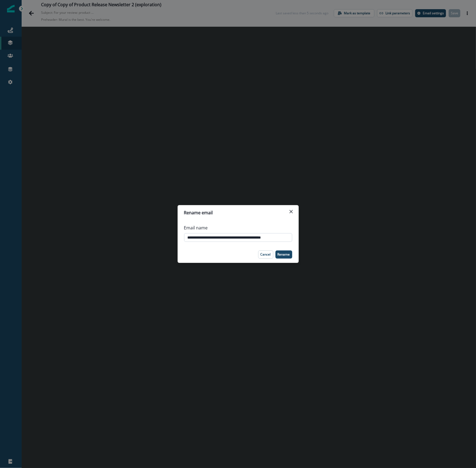 The height and width of the screenshot is (468, 476). What do you see at coordinates (198, 213) in the screenshot?
I see `p: Rename email` at bounding box center [198, 213].